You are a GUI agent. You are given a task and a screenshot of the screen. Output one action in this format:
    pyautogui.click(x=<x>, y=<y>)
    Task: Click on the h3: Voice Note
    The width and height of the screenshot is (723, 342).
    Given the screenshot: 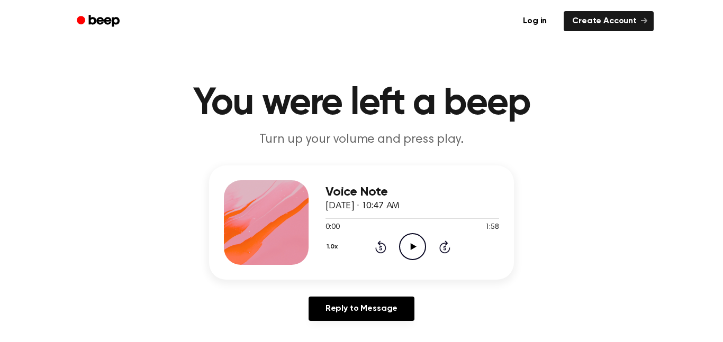 What is the action you would take?
    pyautogui.click(x=412, y=192)
    